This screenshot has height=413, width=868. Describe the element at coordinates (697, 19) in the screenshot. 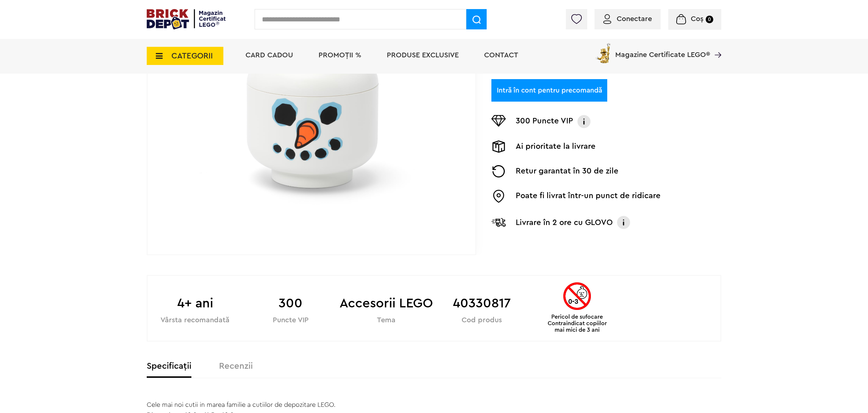

I see `span: Coș` at that location.